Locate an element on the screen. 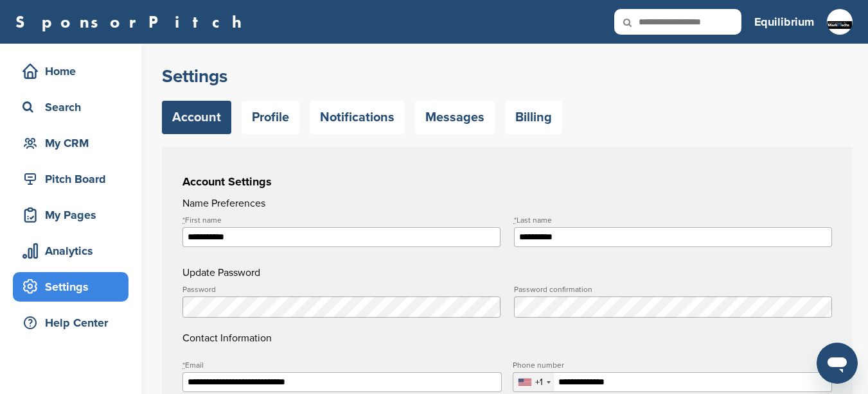  h3: Equilibrium is located at coordinates (784, 22).